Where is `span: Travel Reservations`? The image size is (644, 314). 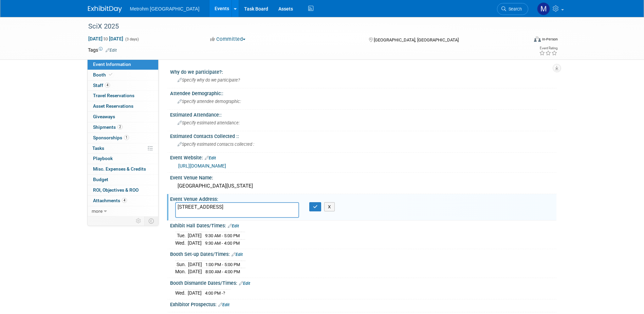
span: Travel Reservations is located at coordinates (114, 96).